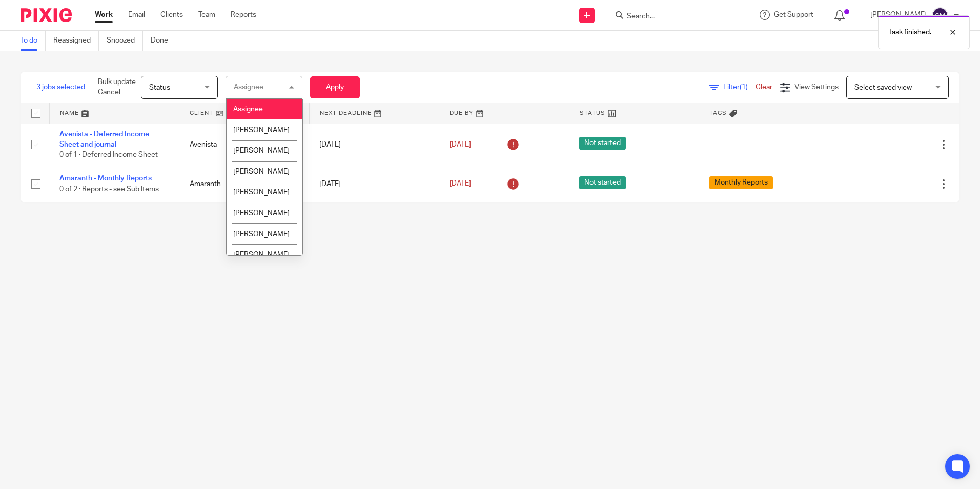  I want to click on a: Cancel, so click(109, 92).